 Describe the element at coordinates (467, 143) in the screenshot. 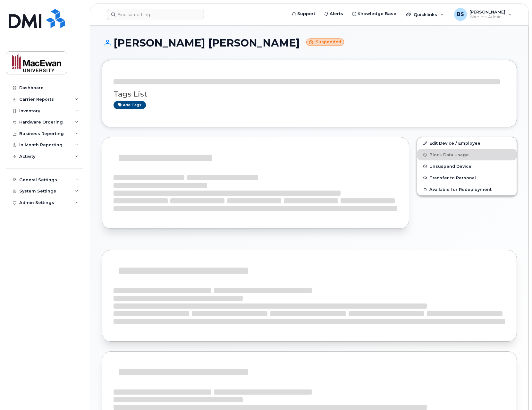

I see `a: Edit Device / Employee` at that location.